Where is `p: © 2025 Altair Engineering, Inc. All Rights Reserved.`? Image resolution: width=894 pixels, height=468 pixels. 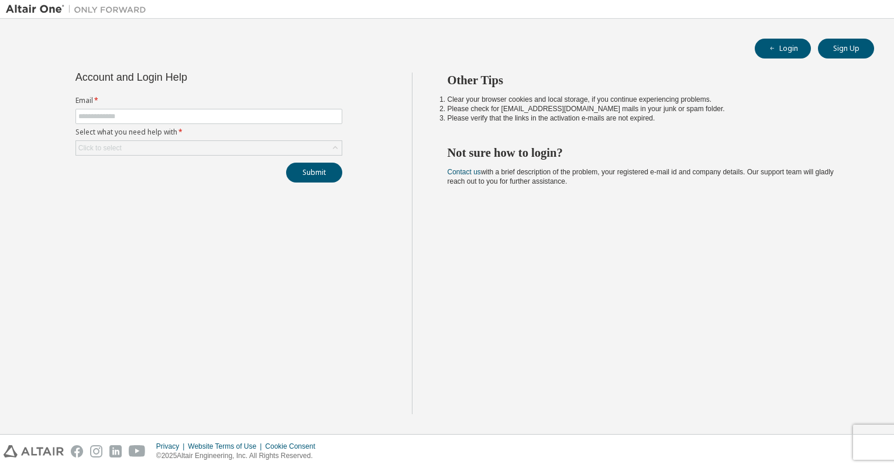 p: © 2025 Altair Engineering, Inc. All Rights Reserved. is located at coordinates (239, 456).